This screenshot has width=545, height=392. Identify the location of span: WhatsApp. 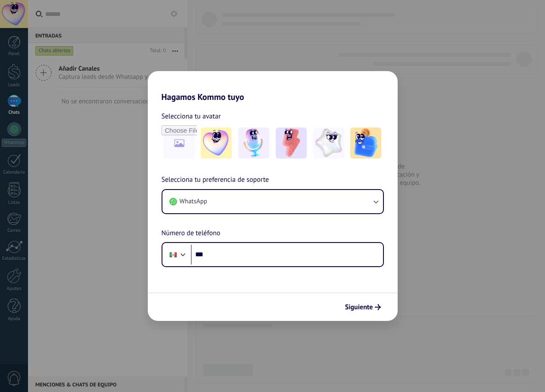
(193, 202).